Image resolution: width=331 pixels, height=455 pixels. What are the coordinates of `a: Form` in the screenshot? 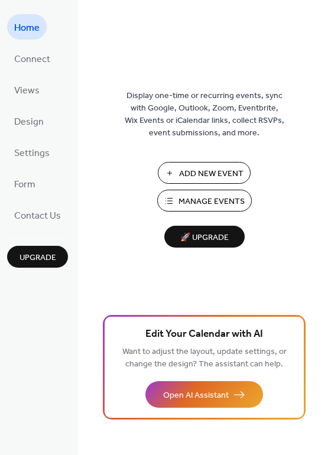 It's located at (25, 183).